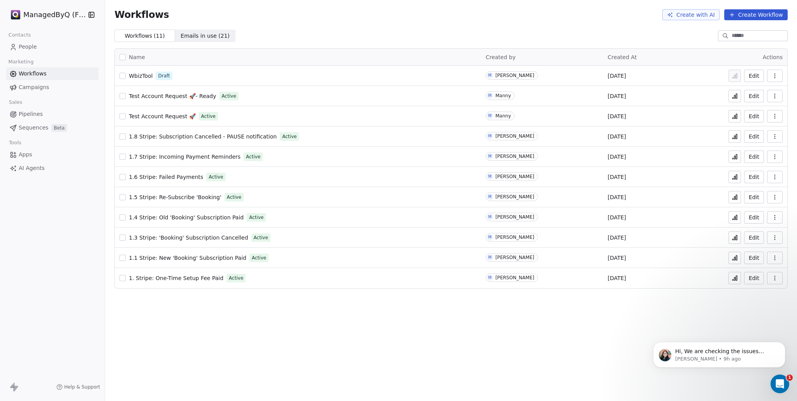 The height and width of the screenshot is (401, 797). What do you see at coordinates (54, 15) in the screenshot?
I see `span: ManagedByQ (FZE)` at bounding box center [54, 15].